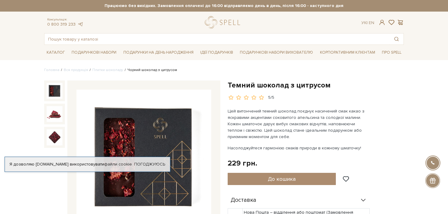 This screenshot has width=448, height=214. What do you see at coordinates (392, 52) in the screenshot?
I see `a: Про Spell` at bounding box center [392, 52].